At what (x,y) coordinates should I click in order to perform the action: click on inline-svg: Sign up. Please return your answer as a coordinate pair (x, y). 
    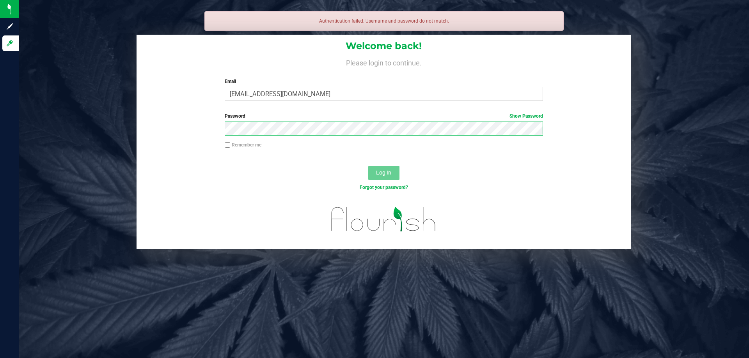
    Looking at the image, I should click on (10, 27).